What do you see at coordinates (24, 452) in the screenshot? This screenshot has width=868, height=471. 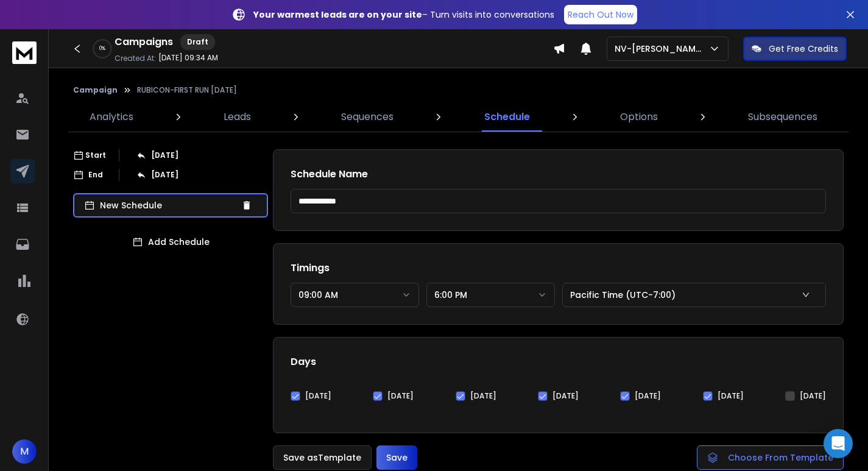 I see `span: M` at bounding box center [24, 452].